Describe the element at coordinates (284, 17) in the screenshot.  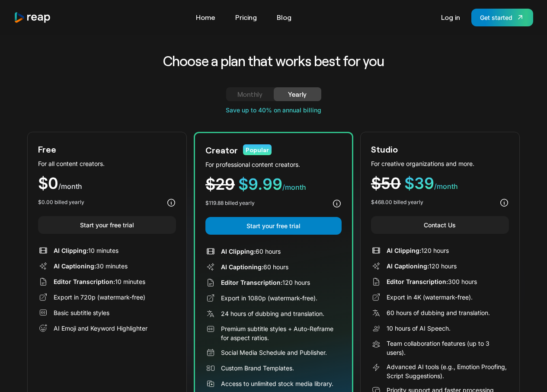
I see `a: Blog` at that location.